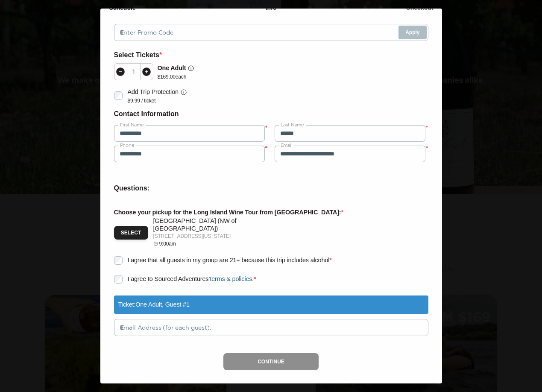  Describe the element at coordinates (172, 68) in the screenshot. I see `p: One Adult` at that location.